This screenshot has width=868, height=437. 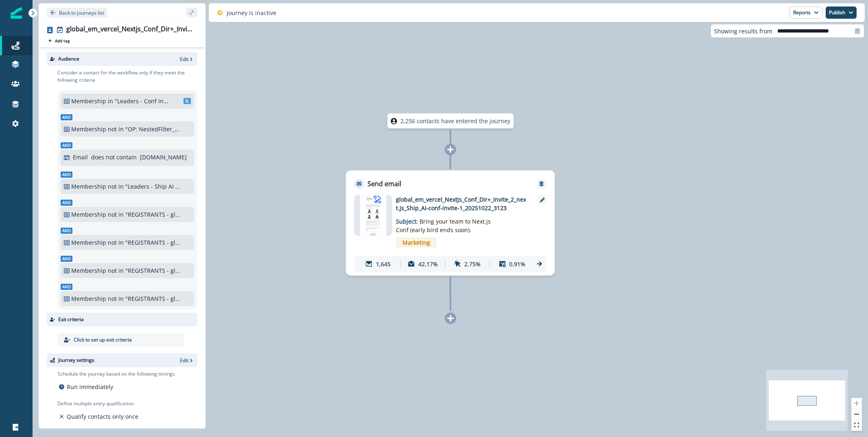 I want to click on div: Send emailRemoveemail asset unavailableglobal_em_vercel_Nextjs_Conf_Dir+_Invite_2_next.js_Ship_AI..., so click(x=450, y=223).